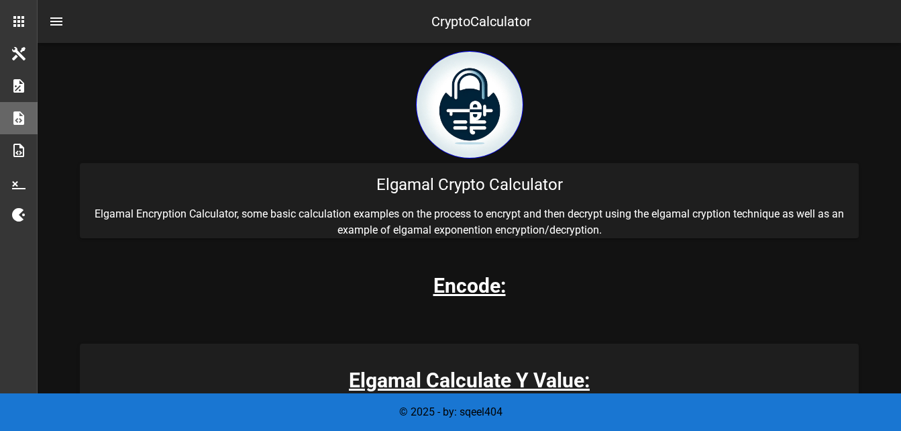 The image size is (901, 431). Describe the element at coordinates (481, 21) in the screenshot. I see `div: CryptoCalculator` at that location.